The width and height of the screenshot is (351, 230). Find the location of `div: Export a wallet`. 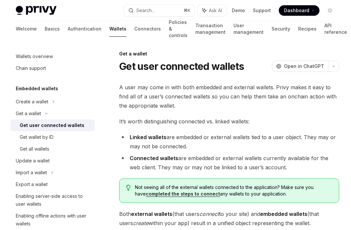

div: Export a wallet is located at coordinates (32, 184).